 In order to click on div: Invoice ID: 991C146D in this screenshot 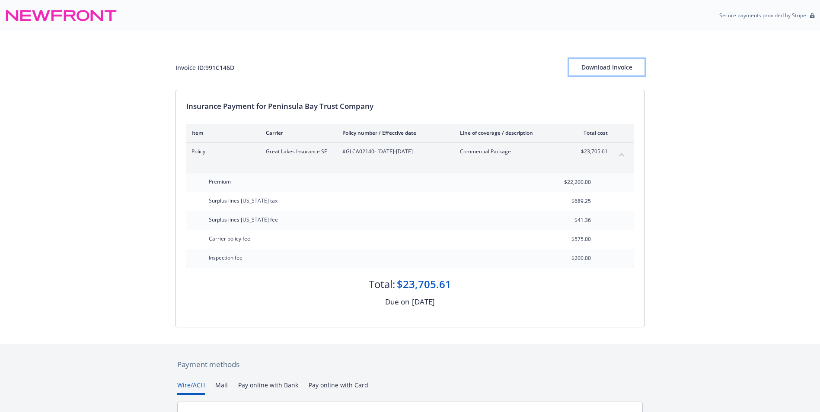, I will do `click(205, 67)`.